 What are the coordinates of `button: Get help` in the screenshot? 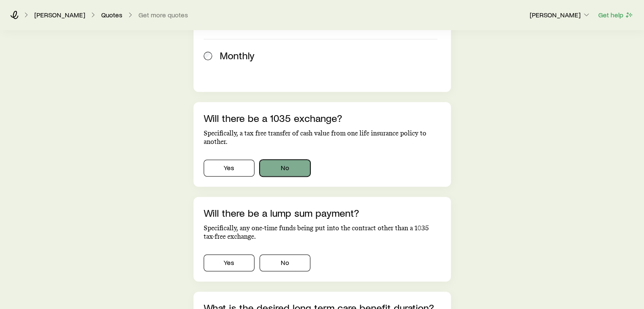 It's located at (616, 15).